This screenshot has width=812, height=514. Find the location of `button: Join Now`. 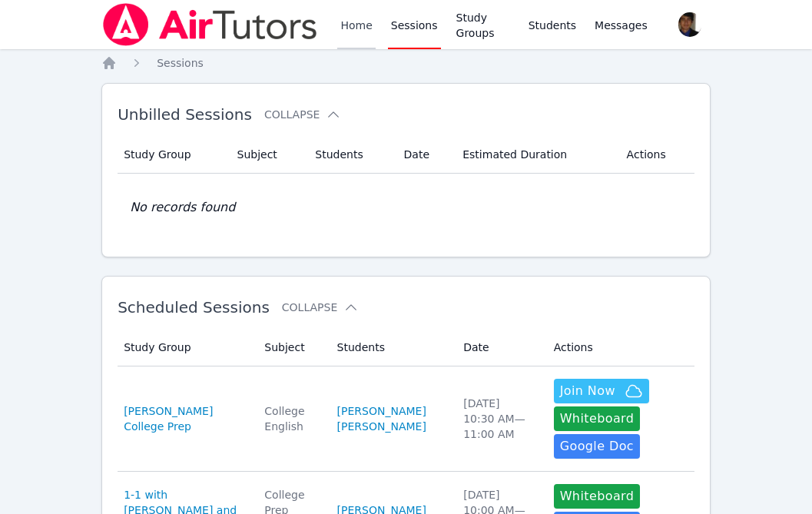

button: Join Now is located at coordinates (602, 391).